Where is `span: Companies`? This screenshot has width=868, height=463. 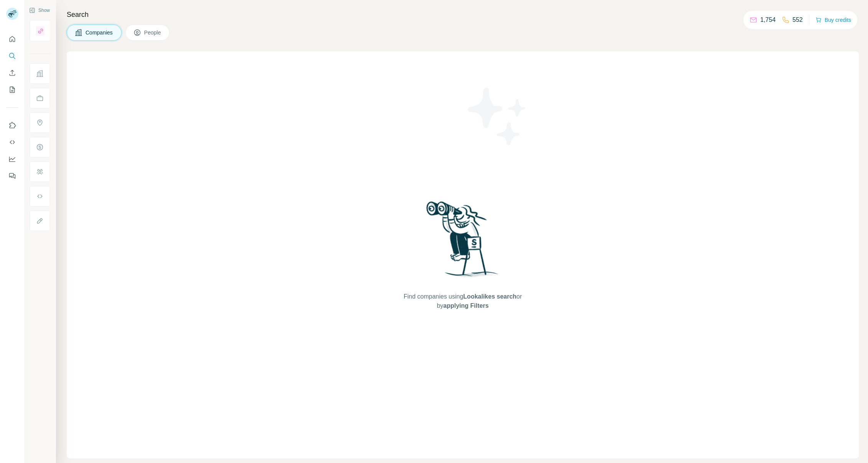 span: Companies is located at coordinates (99, 33).